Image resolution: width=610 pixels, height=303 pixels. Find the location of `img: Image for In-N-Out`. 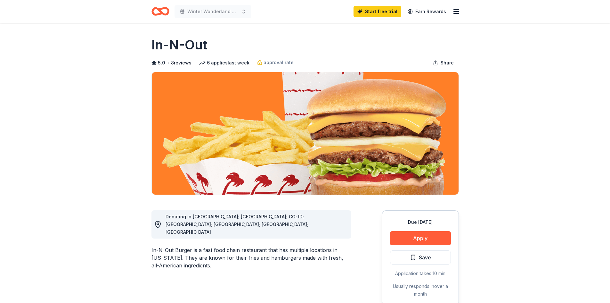

img: Image for In-N-Out is located at coordinates (305, 133).